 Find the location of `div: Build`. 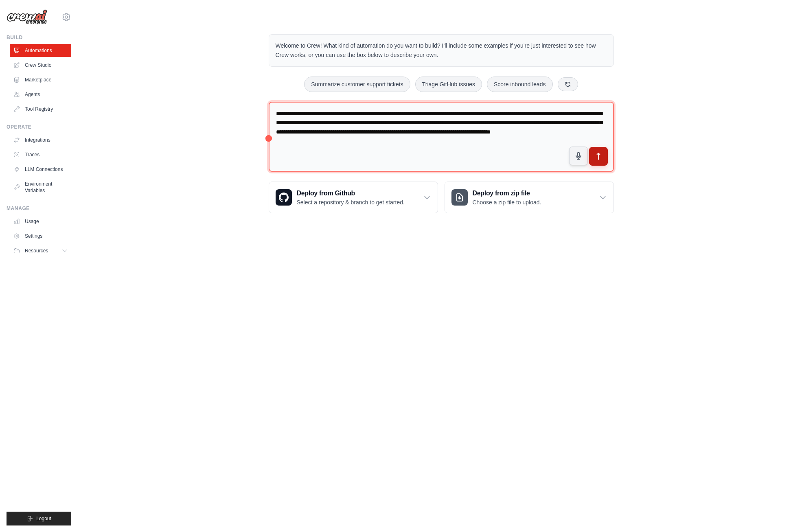

div: Build is located at coordinates (39, 38).